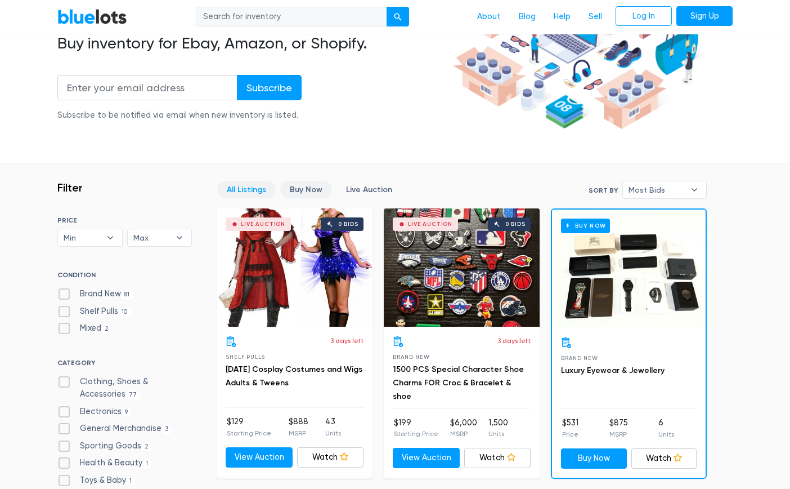  Describe the element at coordinates (570, 428) in the screenshot. I see `li: $531` at that location.